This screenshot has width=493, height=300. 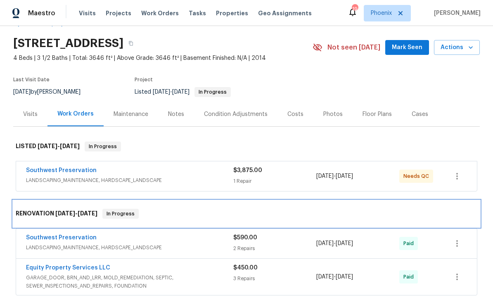 I want to click on div: Maintenance, so click(x=131, y=114).